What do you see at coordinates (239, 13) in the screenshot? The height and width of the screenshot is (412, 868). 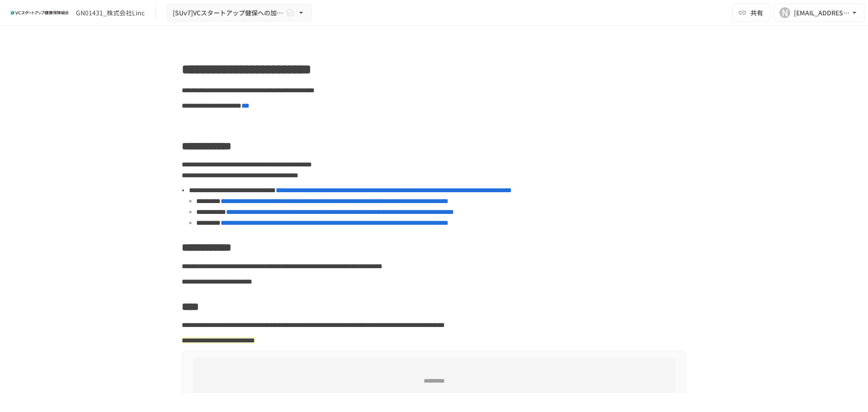 I see `button: [SUv7]VCスタートアップ健保への加入申請手続き` at bounding box center [239, 13].